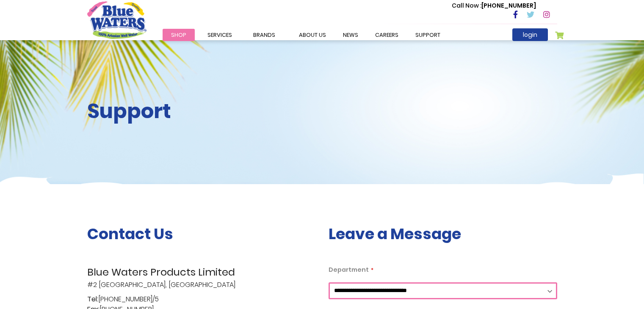  Describe the element at coordinates (427, 35) in the screenshot. I see `a: support` at that location.